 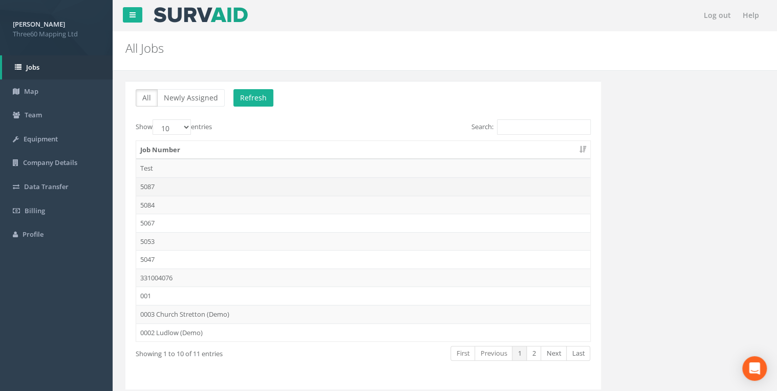 I want to click on td: 331004076, so click(x=363, y=277).